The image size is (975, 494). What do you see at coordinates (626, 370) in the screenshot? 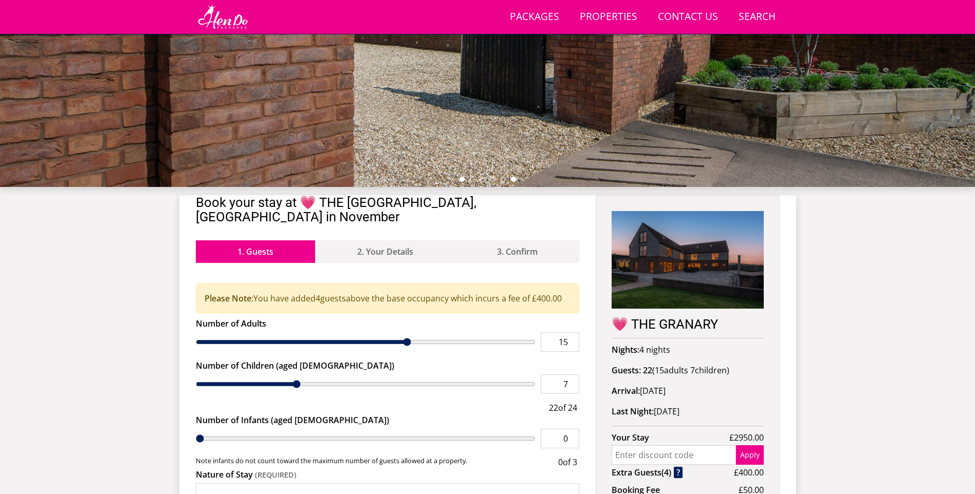
I see `strong: Guests:` at bounding box center [626, 370].